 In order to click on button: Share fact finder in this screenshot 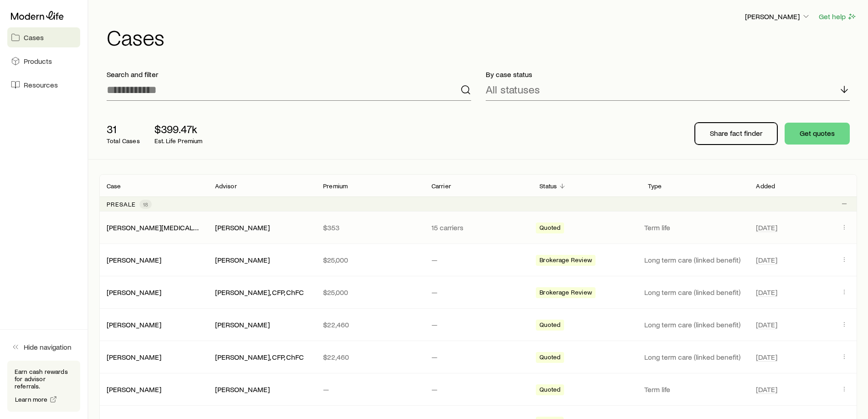, I will do `click(736, 134)`.